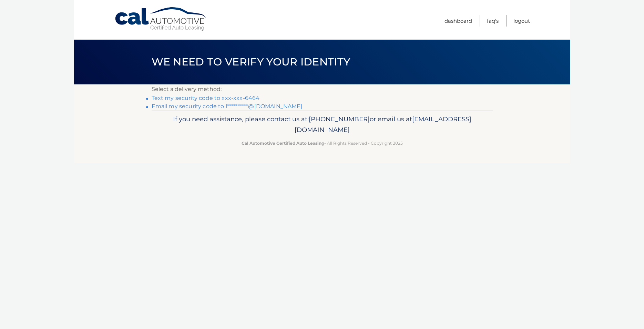  What do you see at coordinates (322, 89) in the screenshot?
I see `p: Select a delivery method:` at bounding box center [322, 89].